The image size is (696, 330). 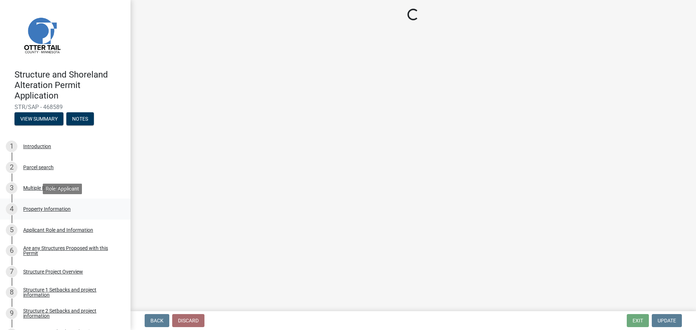 What do you see at coordinates (667, 321) in the screenshot?
I see `button: Update` at bounding box center [667, 321].